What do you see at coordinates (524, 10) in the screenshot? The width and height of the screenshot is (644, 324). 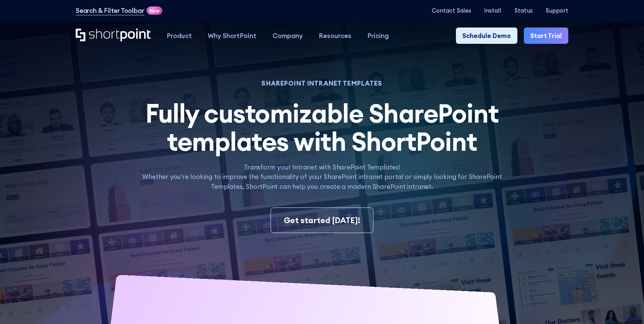 I see `p: Status` at bounding box center [524, 10].